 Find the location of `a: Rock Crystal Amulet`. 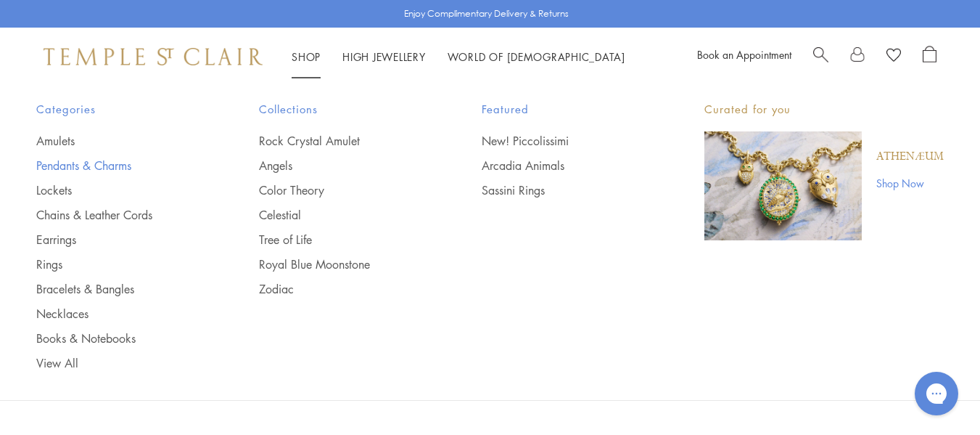

a: Rock Crystal Amulet is located at coordinates (341, 140).